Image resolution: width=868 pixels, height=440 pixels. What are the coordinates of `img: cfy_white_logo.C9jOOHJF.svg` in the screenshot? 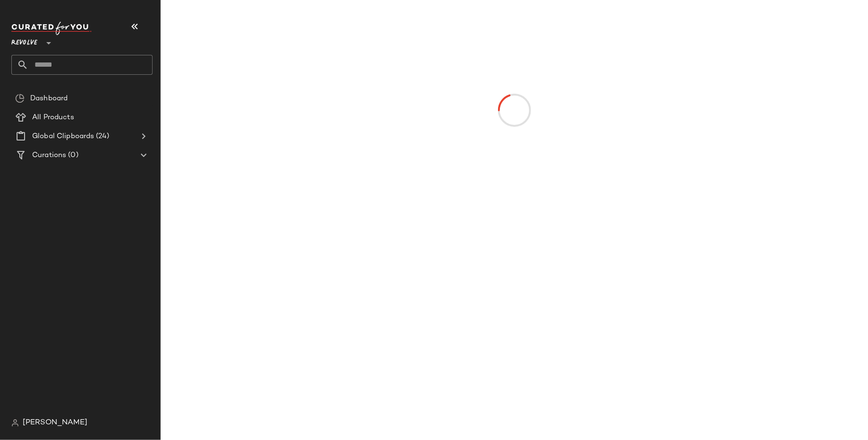 It's located at (51, 29).